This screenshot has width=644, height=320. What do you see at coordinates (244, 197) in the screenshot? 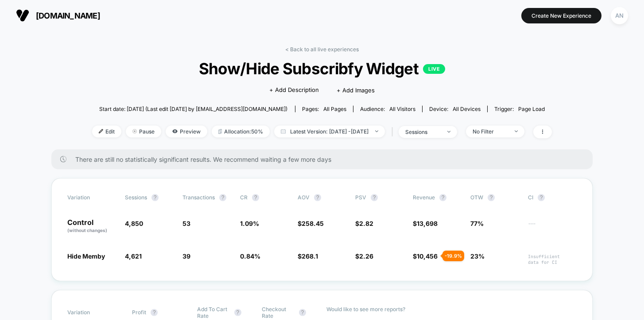
I see `span: CR` at bounding box center [244, 197].